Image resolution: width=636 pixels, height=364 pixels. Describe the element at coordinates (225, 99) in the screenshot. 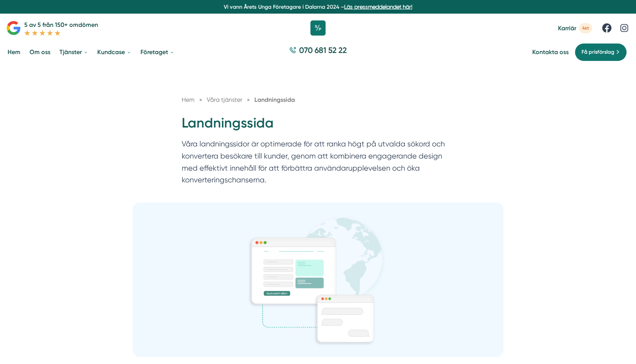

I see `span: Våra tjänster` at that location.